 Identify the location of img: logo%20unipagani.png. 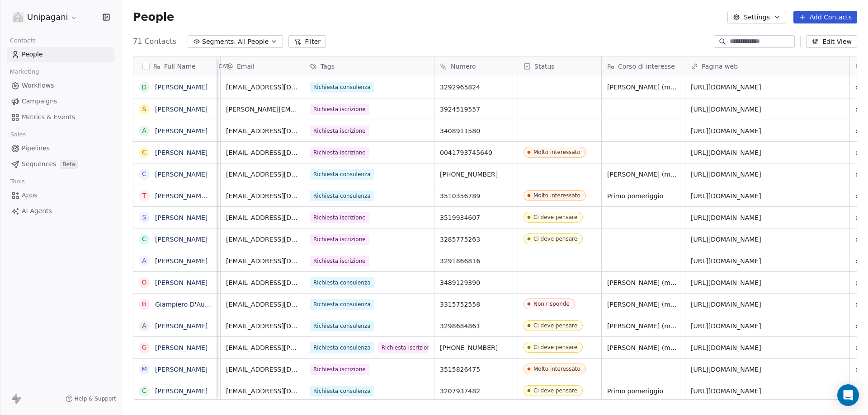
(18, 17).